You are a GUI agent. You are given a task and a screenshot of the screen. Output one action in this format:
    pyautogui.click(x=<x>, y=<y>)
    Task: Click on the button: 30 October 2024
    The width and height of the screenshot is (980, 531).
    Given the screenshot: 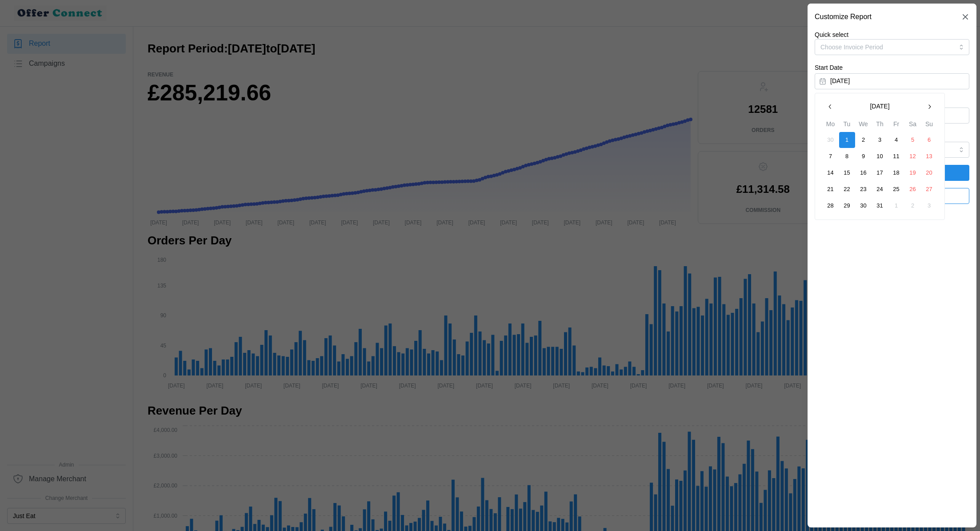 What is the action you would take?
    pyautogui.click(x=864, y=206)
    